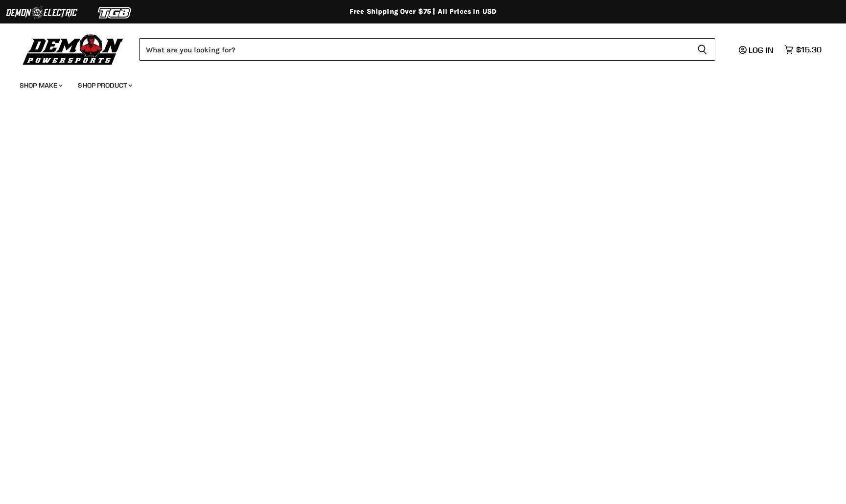  Describe the element at coordinates (757, 50) in the screenshot. I see `a: Log in` at that location.